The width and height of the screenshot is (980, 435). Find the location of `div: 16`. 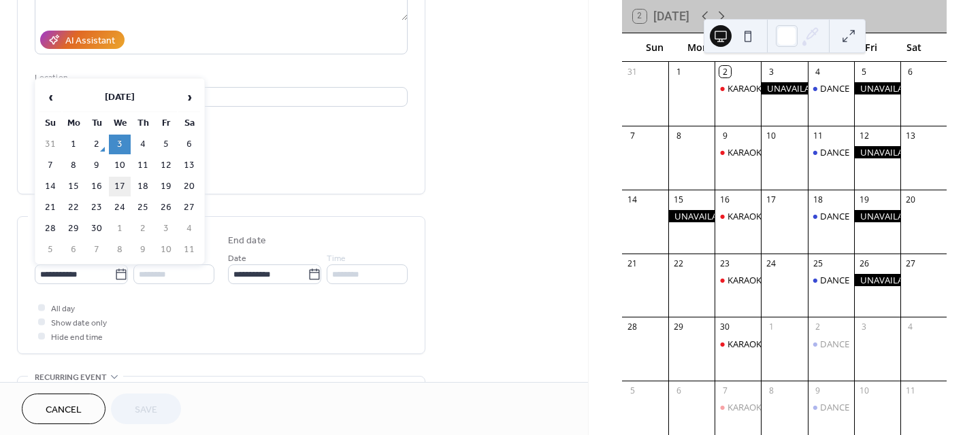

div: 16 is located at coordinates (725, 199).